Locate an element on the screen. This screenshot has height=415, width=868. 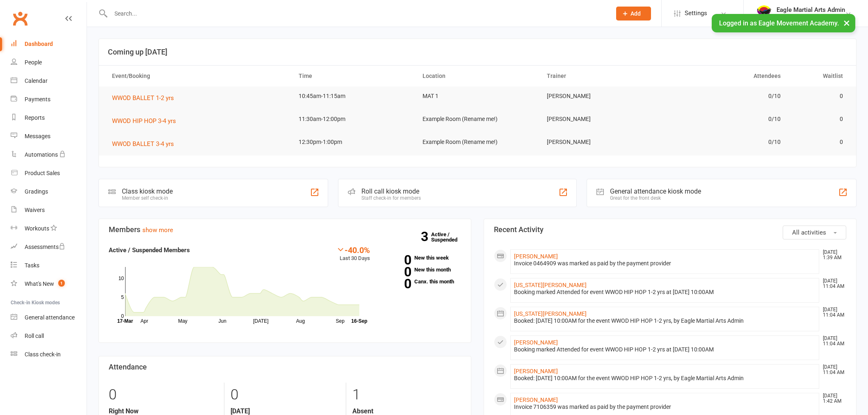
div: Great for the front desk is located at coordinates (656, 198).